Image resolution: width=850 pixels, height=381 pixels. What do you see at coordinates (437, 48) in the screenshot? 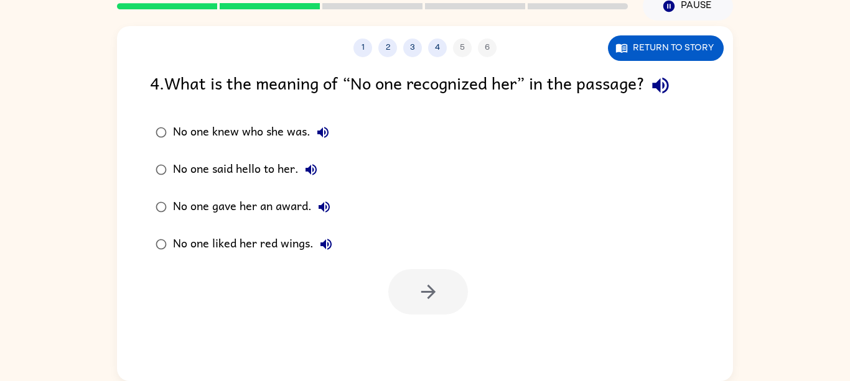
I see `button: 4` at bounding box center [437, 48].